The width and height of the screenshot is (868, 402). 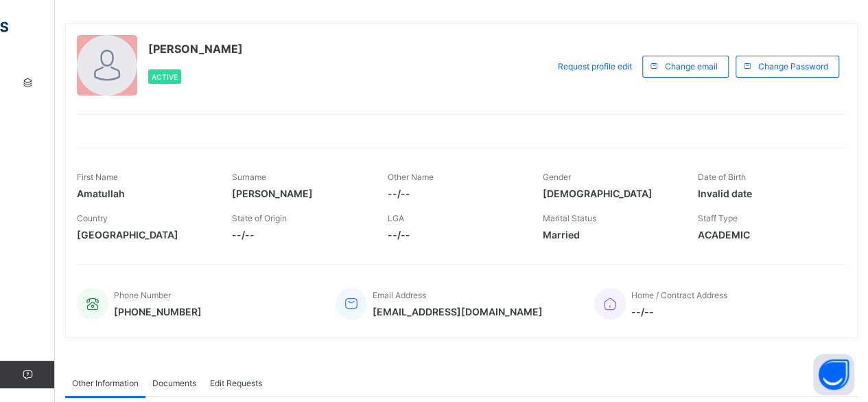 I want to click on span: Country, so click(x=92, y=218).